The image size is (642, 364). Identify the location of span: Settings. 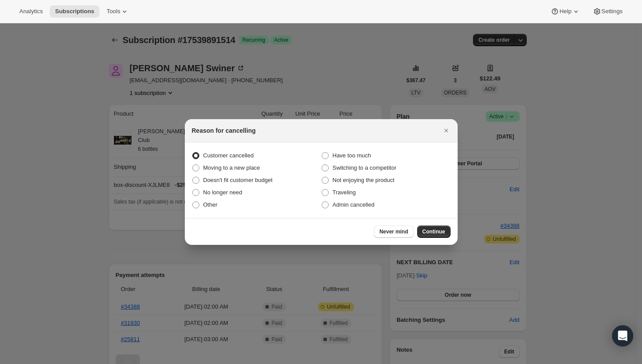
(612, 12).